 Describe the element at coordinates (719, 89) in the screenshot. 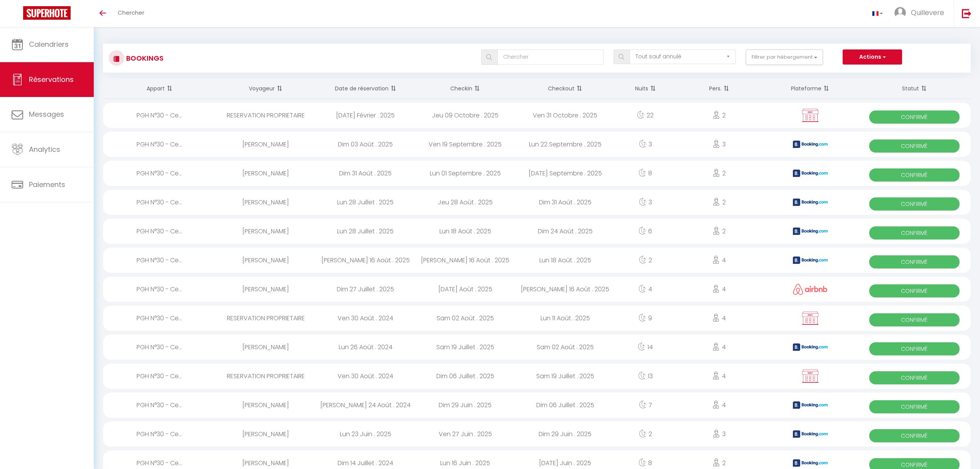

I see `th: Sort by people` at that location.